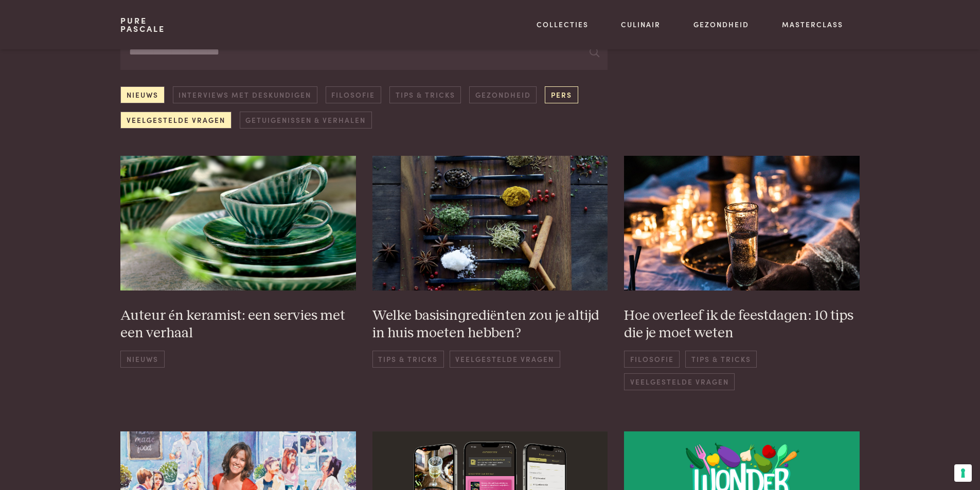  I want to click on button: Uw voorkeuren voor toestemming voor trackingtechnologieën, so click(963, 473).